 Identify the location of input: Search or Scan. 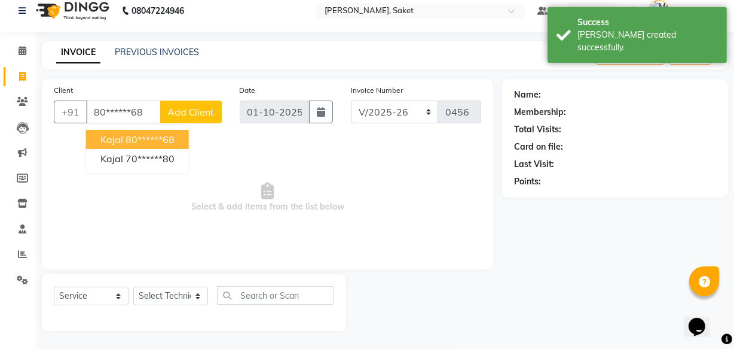
(276, 295).